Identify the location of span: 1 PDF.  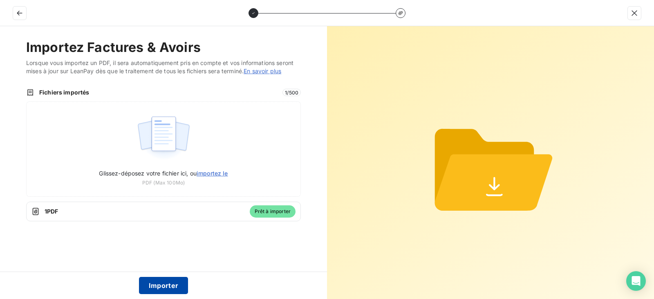
(145, 211).